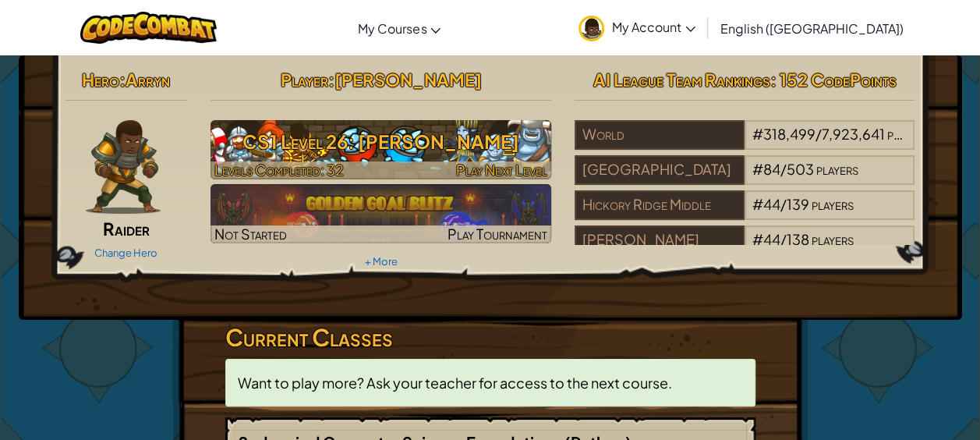 Image resolution: width=980 pixels, height=440 pixels. What do you see at coordinates (147, 79) in the screenshot?
I see `span: Arryn` at bounding box center [147, 79].